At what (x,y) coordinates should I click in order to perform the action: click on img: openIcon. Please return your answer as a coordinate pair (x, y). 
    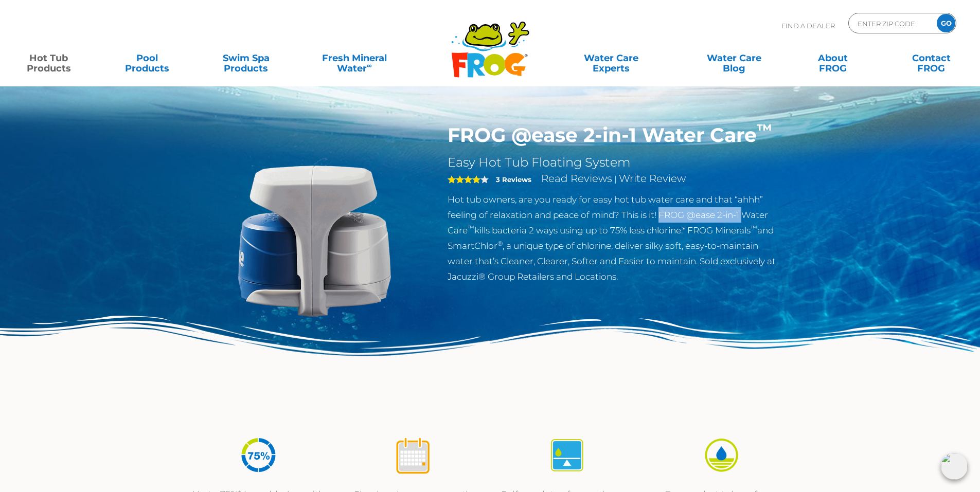
    Looking at the image, I should click on (954, 467).